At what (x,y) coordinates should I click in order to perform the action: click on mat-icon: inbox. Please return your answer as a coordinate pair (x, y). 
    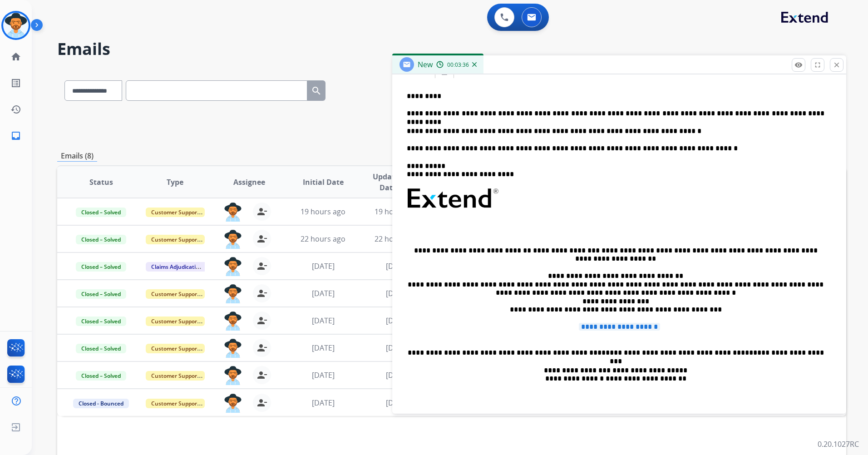
    Looking at the image, I should click on (16, 136).